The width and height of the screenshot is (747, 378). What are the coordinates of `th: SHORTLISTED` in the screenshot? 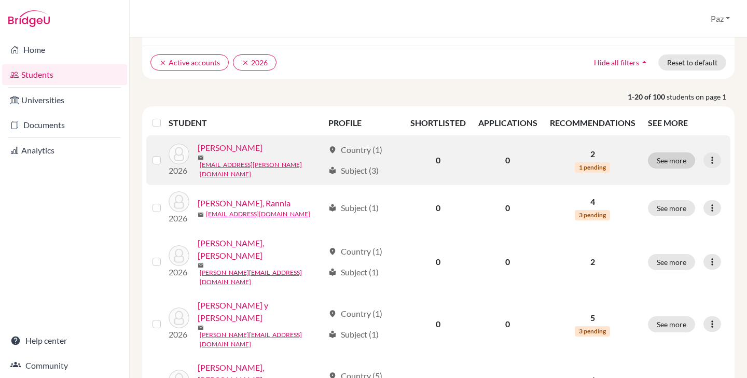 It's located at (438, 123).